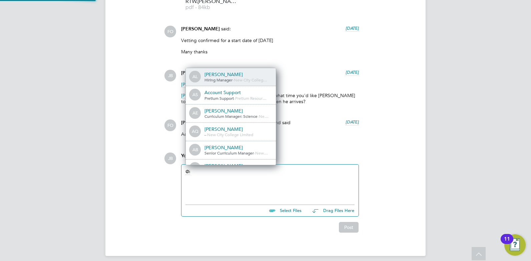 The height and width of the screenshot is (261, 531). What do you see at coordinates (270, 158) in the screenshot?
I see `div: say:` at bounding box center [270, 158].